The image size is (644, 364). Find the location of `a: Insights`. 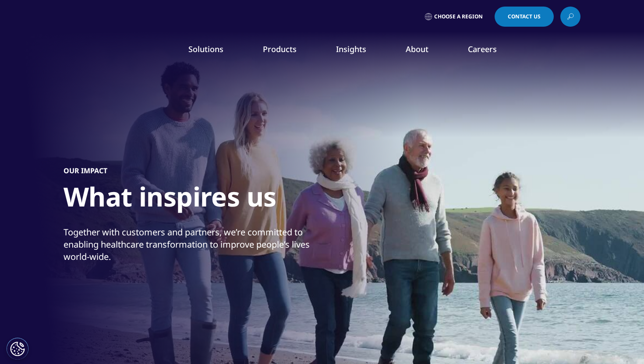

a: Insights is located at coordinates (351, 49).